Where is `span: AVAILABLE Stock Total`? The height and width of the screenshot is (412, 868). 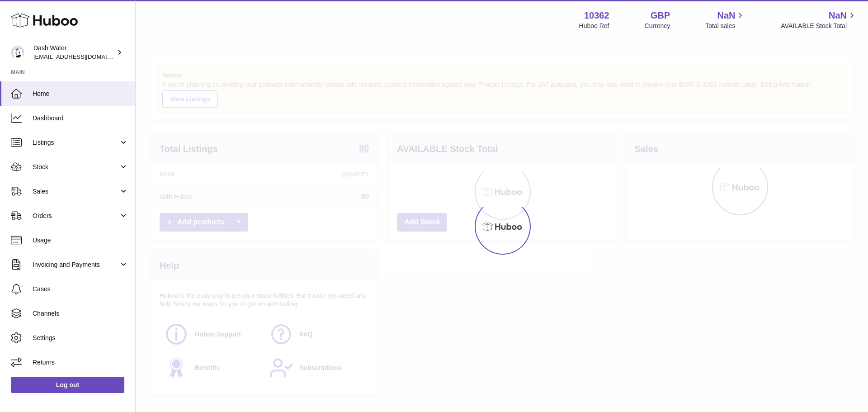
span: AVAILABLE Stock Total is located at coordinates (818, 26).